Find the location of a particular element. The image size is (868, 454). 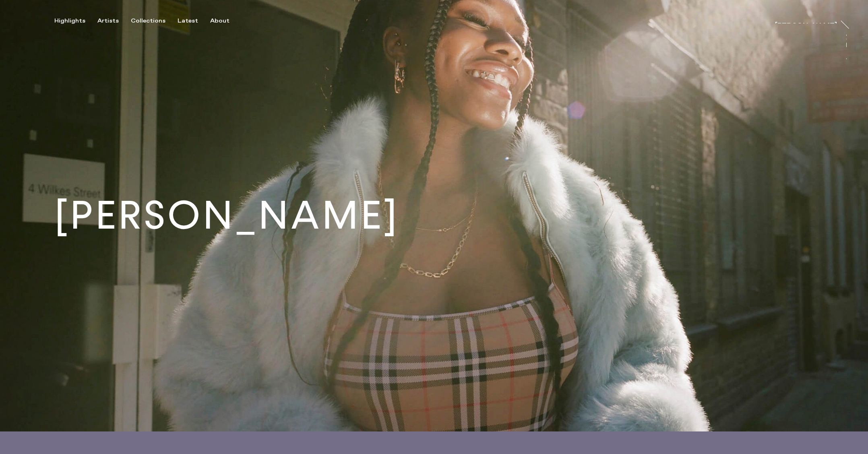

button: Latest is located at coordinates (193, 21).